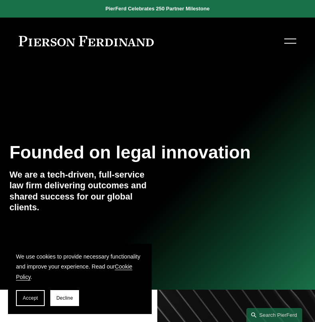 The image size is (315, 322). What do you see at coordinates (65, 298) in the screenshot?
I see `span: Decline` at bounding box center [65, 298].